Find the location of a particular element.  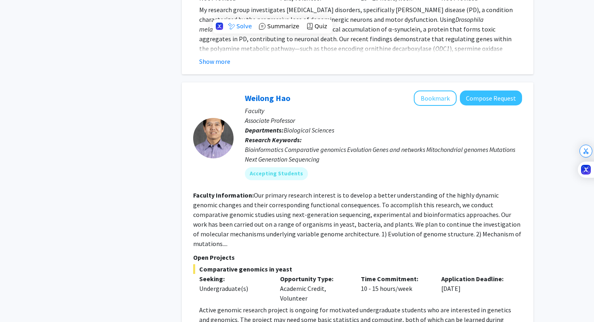

p: Open Projects is located at coordinates (357, 257).